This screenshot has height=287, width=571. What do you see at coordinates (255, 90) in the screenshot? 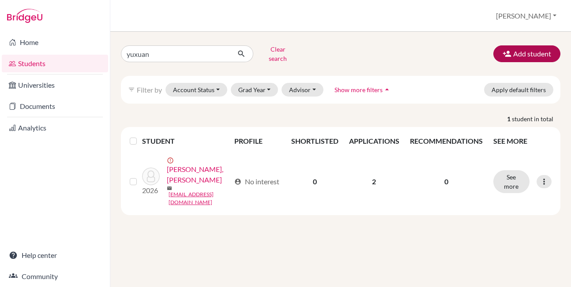
I see `button: Grad Year` at bounding box center [255, 90].